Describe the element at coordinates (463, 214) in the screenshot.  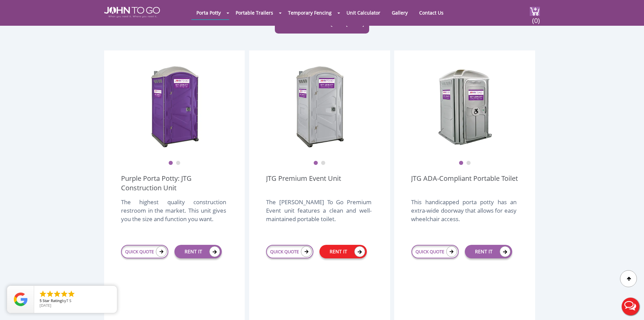
I see `div: This handicapped porta potty has an extra-wide doorway that allows for easy wheelchair access.` at that location.